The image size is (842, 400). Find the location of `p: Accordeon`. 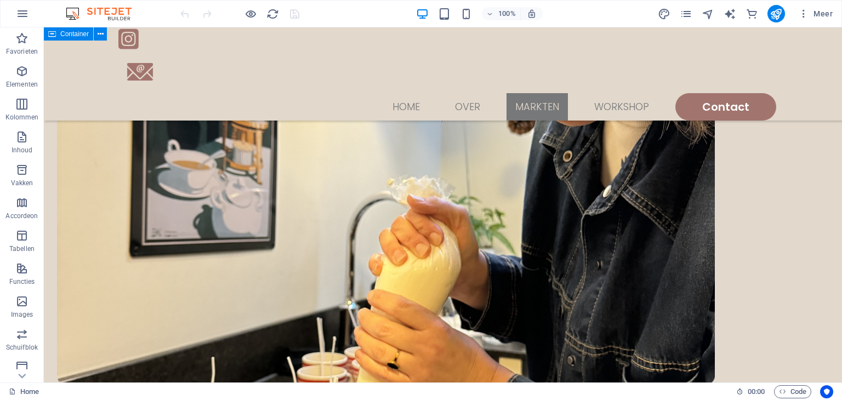

p: Accordeon is located at coordinates (21, 216).